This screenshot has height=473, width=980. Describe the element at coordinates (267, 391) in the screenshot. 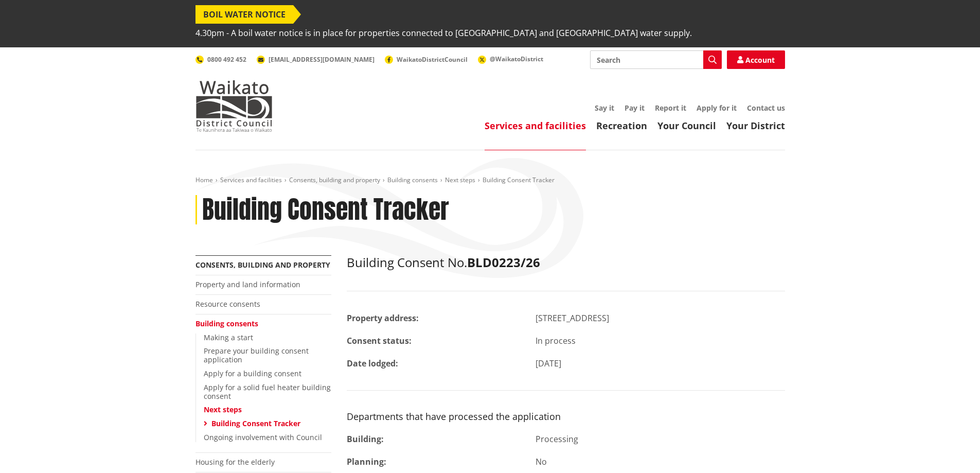

I see `a: Apply for a solid fuel heater building consent​` at that location.